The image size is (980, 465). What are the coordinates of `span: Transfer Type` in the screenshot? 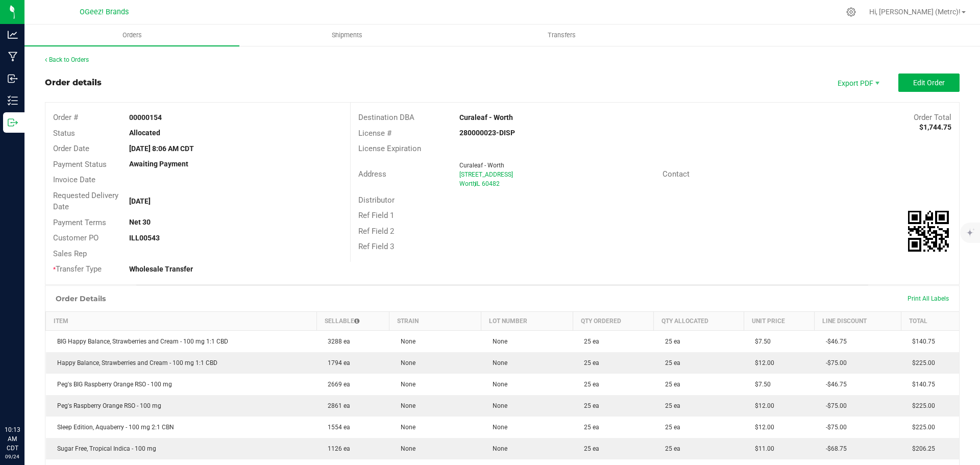 It's located at (77, 269).